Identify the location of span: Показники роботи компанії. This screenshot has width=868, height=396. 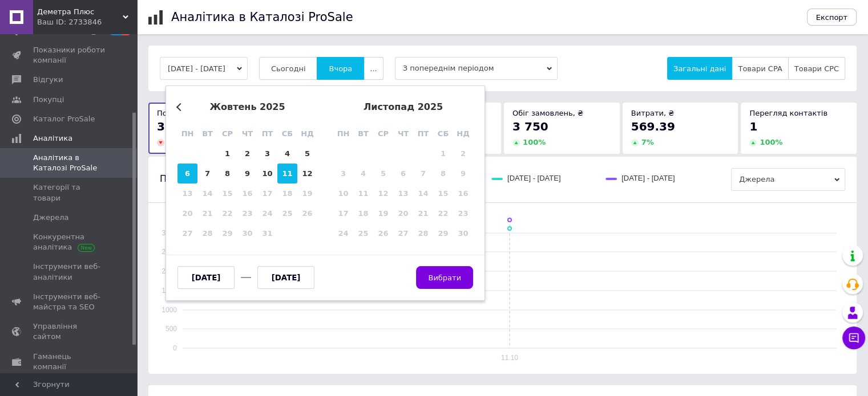
(69, 55).